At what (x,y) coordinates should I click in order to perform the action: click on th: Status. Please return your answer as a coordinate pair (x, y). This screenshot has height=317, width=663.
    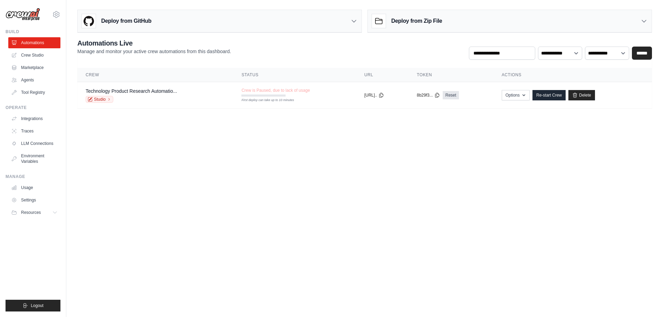
    Looking at the image, I should click on (294, 75).